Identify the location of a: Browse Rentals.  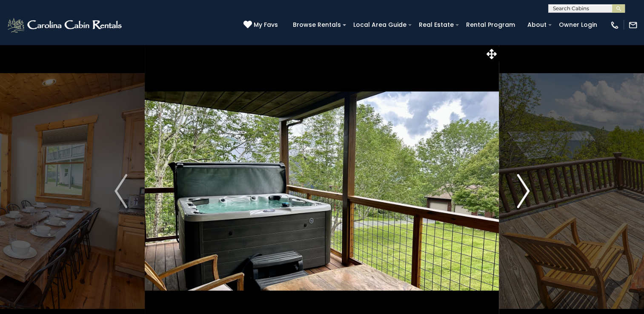
(317, 25).